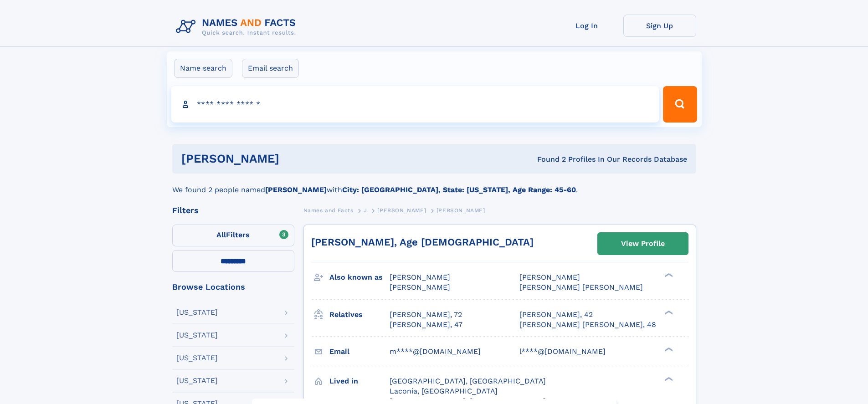 The image size is (868, 404). I want to click on a: Log In, so click(587, 25).